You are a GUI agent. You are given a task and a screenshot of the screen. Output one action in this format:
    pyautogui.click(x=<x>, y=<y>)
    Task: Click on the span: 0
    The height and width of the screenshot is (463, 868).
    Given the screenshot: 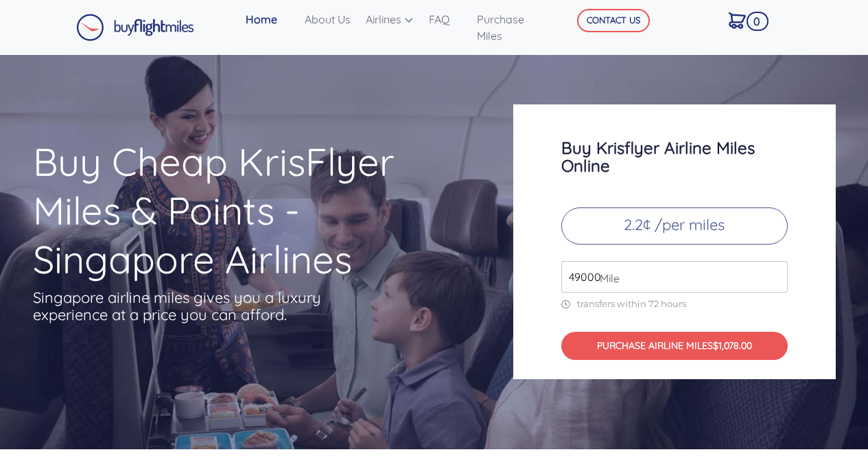 What is the action you would take?
    pyautogui.click(x=758, y=22)
    